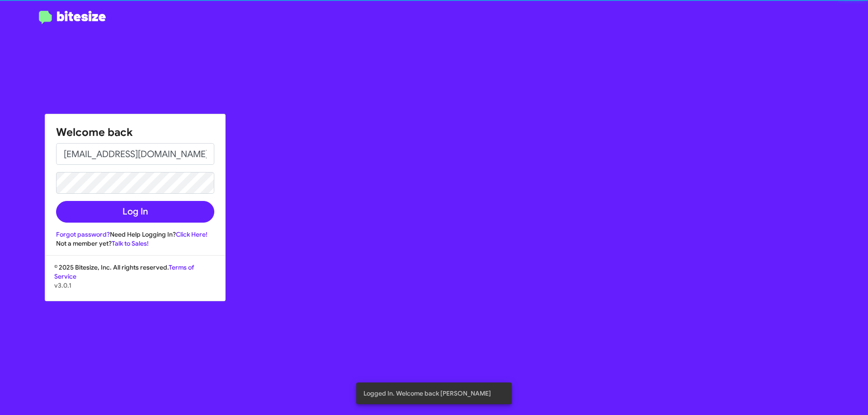  I want to click on div: © 2025 Bitesize, Inc. All rights reserved., so click(135, 282).